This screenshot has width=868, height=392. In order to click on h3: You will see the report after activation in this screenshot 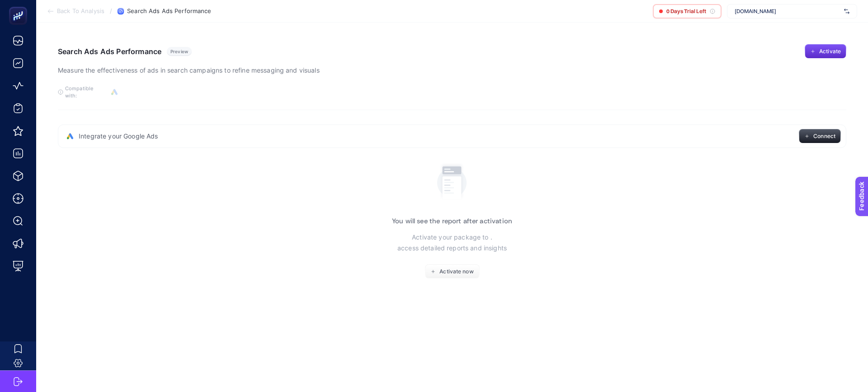, I will do `click(452, 221)`.